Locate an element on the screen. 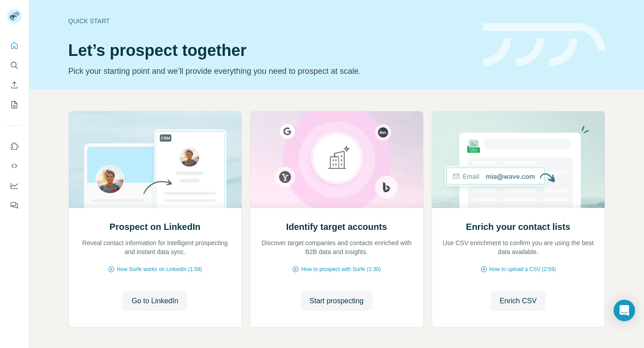 Image resolution: width=644 pixels, height=348 pixels. h2: Identify target accounts is located at coordinates (337, 227).